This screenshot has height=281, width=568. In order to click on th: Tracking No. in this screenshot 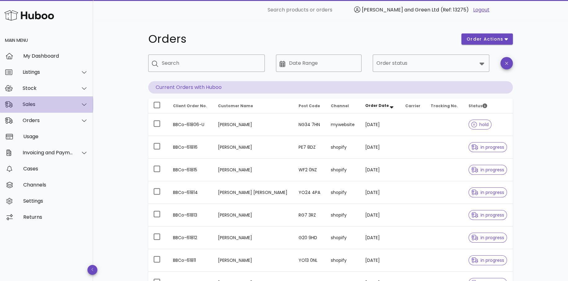, I will do `click(445, 106)`.